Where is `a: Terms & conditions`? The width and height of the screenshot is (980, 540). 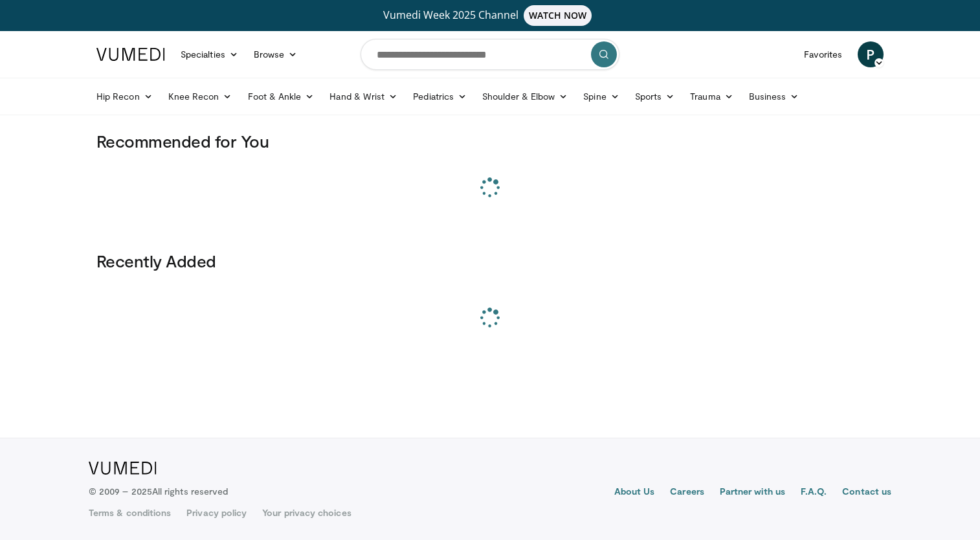 a: Terms & conditions is located at coordinates (129, 513).